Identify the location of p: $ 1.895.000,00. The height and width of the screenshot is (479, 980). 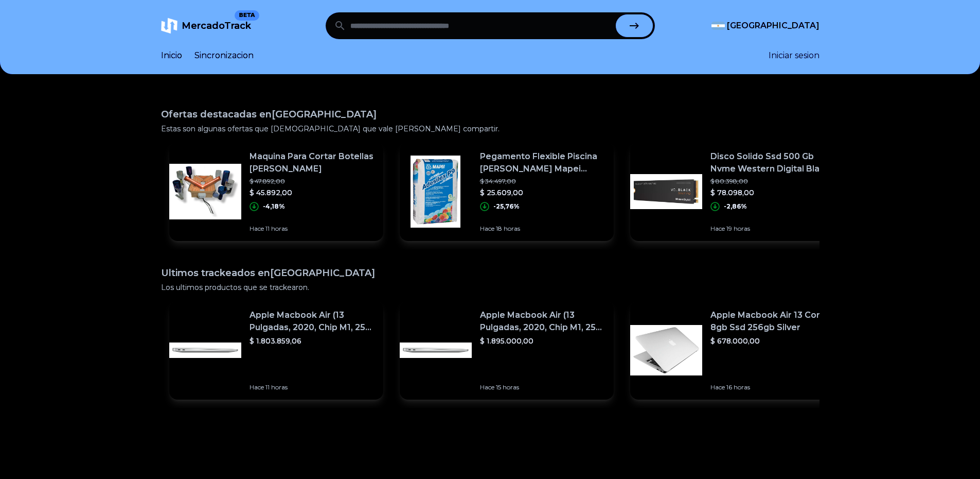
(543, 340).